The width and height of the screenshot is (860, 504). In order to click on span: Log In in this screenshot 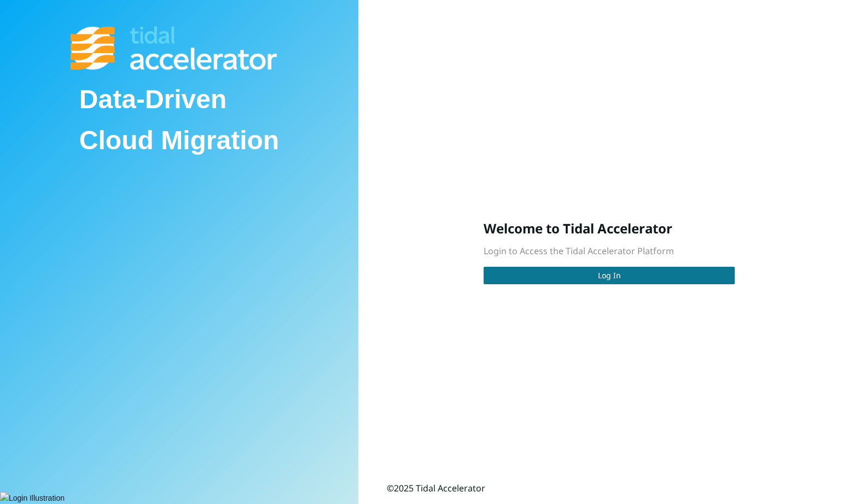, I will do `click(610, 275)`.